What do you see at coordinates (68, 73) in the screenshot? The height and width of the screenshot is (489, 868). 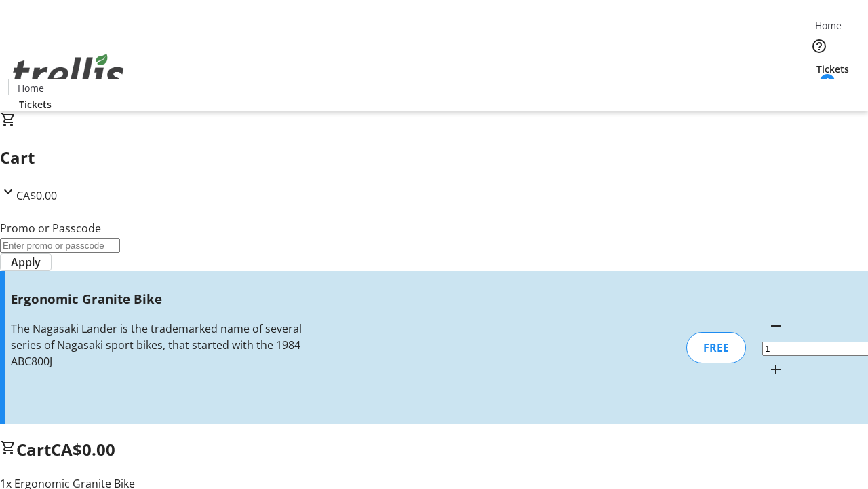 I see `img: Orient E2E Organization SeylOnxuSj's Logo` at bounding box center [68, 73].